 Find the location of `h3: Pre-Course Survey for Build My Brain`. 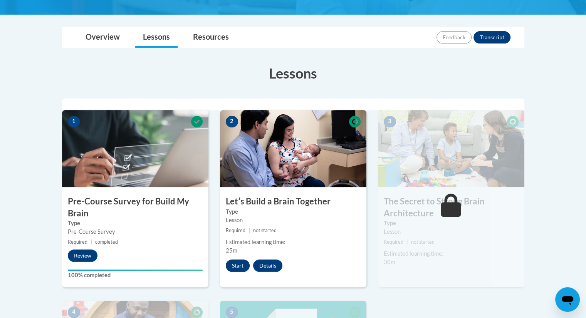

h3: Pre-Course Survey for Build My Brain is located at coordinates (135, 208).